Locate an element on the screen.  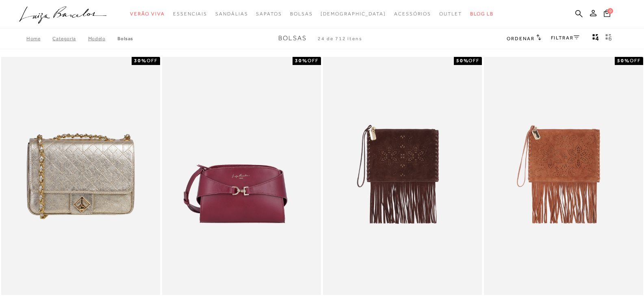
span: Essenciais is located at coordinates (190, 14).